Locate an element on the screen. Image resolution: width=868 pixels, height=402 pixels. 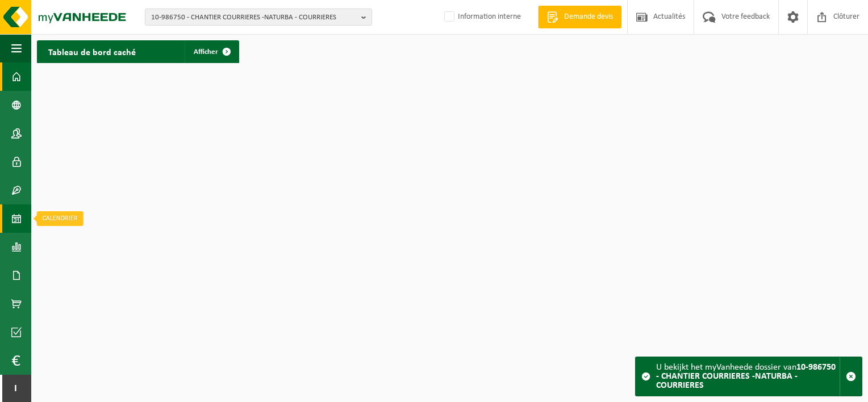
label: Information interne is located at coordinates (481, 17).